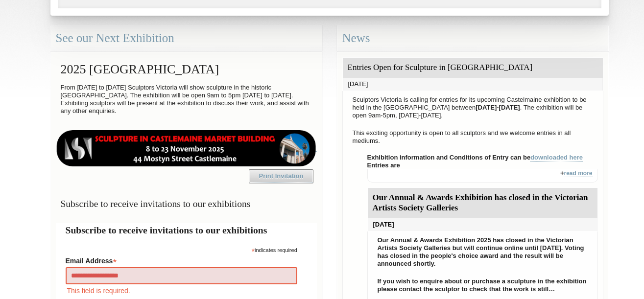  What do you see at coordinates (483, 285) in the screenshot?
I see `p: If you wish to enquire about or purchase a sculpture in the exhibition please contact the sculpto...` at bounding box center [483, 285].